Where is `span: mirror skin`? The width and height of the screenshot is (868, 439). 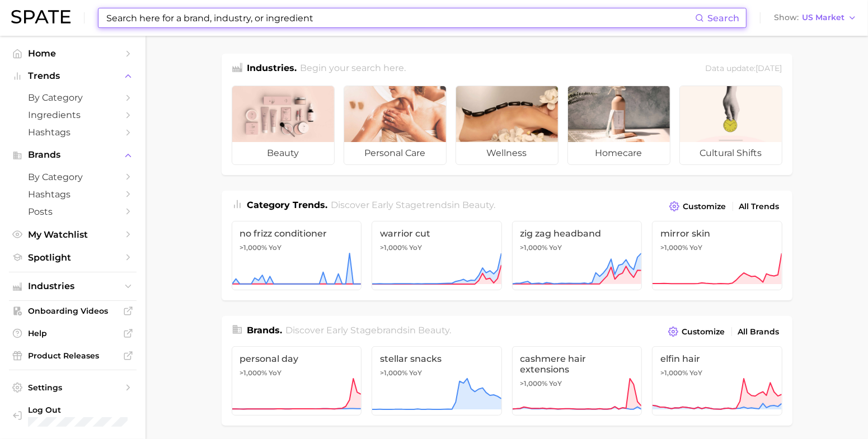
span: mirror skin is located at coordinates (717, 234).